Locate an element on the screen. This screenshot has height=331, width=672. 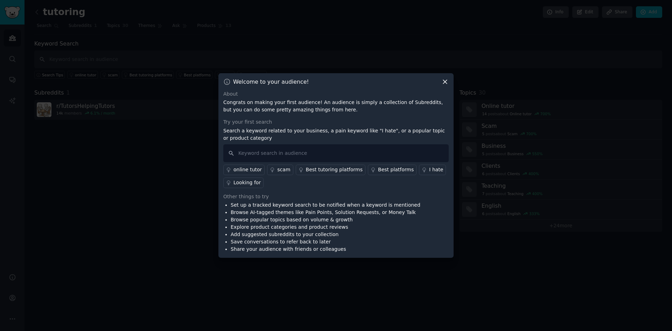
a: Looking for is located at coordinates (243, 183).